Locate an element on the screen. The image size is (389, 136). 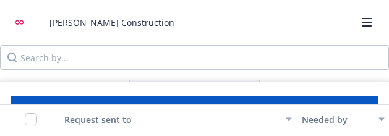
input: Select all is located at coordinates (31, 119).